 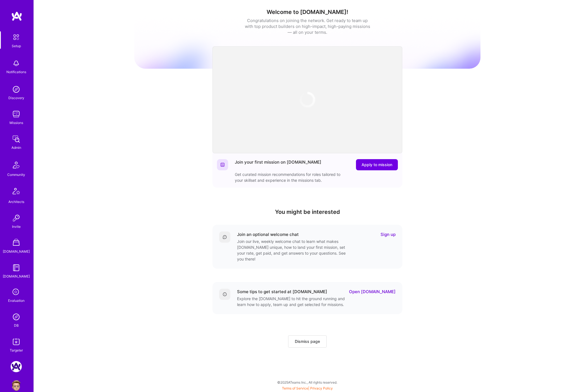 What do you see at coordinates (16, 325) in the screenshot?
I see `div: DB` at bounding box center [16, 325].